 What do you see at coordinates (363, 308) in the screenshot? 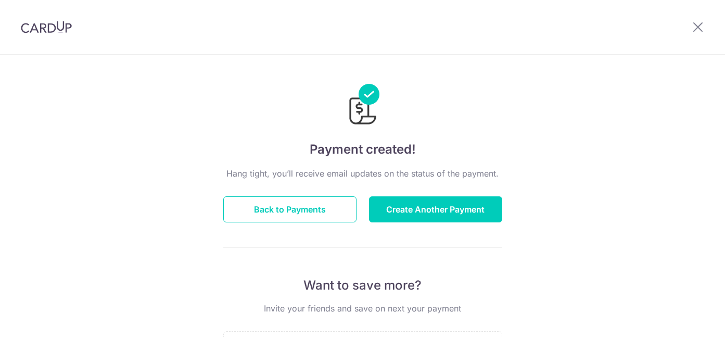
I see `p: Invite your friends and save on next your payment` at bounding box center [363, 308].